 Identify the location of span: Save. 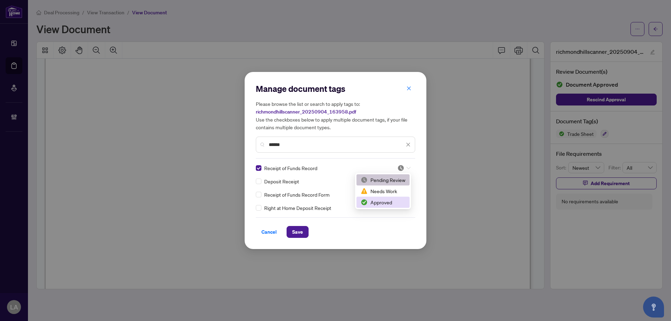
(297, 232).